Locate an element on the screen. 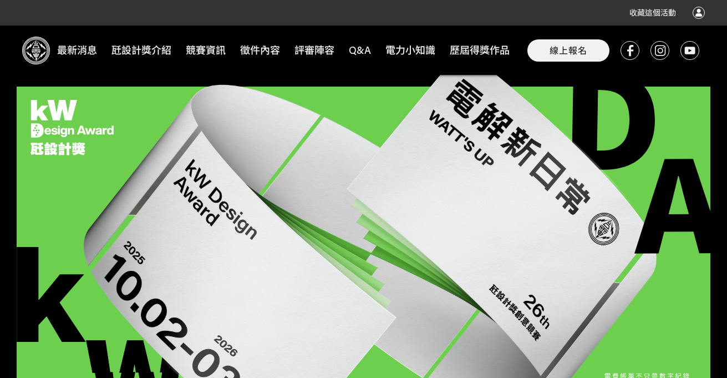  span: 競賽資訊 is located at coordinates (206, 50).